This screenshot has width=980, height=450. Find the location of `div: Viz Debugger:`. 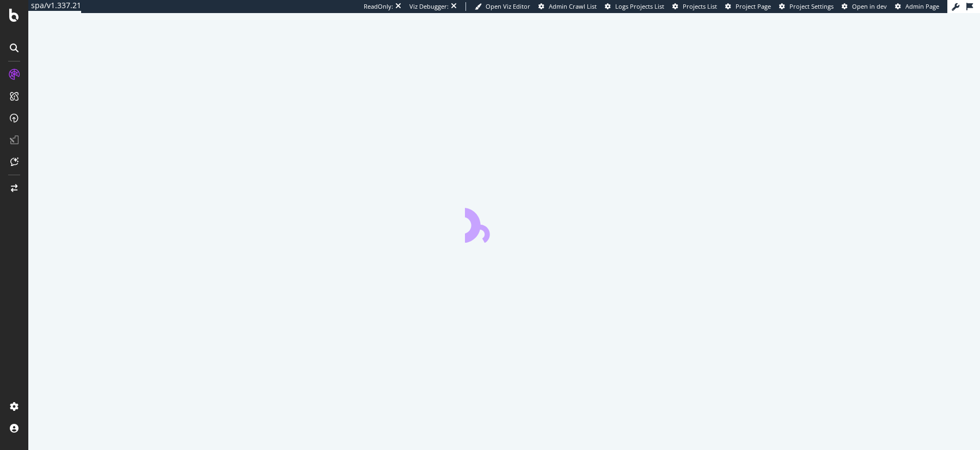

div: Viz Debugger: is located at coordinates (429, 7).